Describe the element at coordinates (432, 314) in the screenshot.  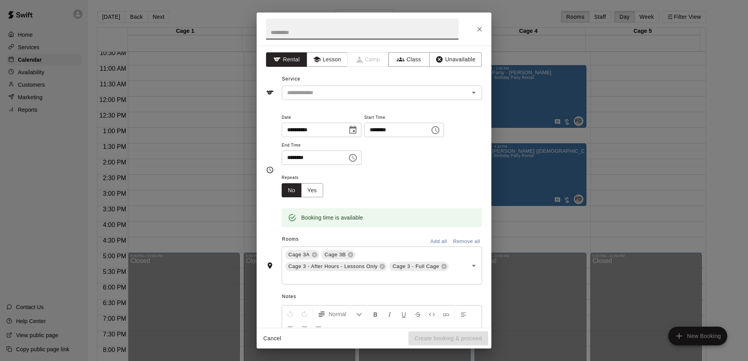
I see `button: Insert Code` at that location.